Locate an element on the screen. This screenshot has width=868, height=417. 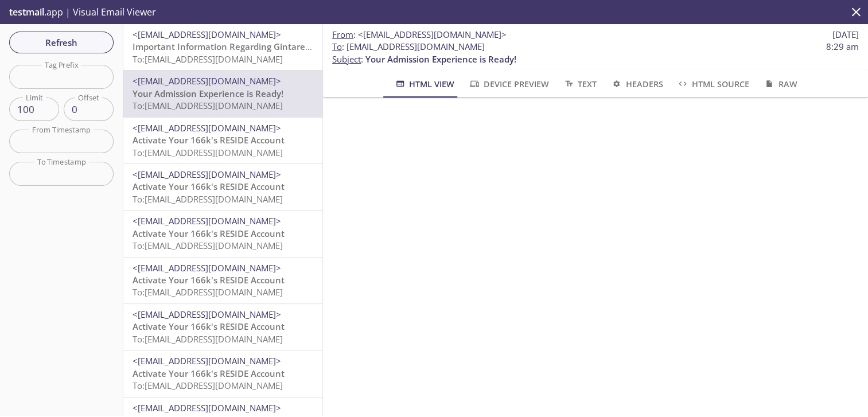
span: To is located at coordinates (337, 46).